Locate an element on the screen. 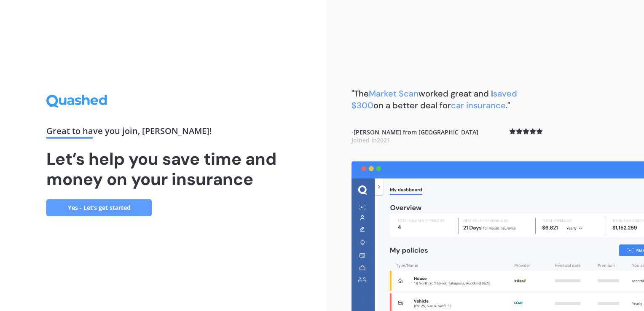 This screenshot has width=644, height=311. h1: Let’s help you save time and money on your insurance is located at coordinates (163, 169).